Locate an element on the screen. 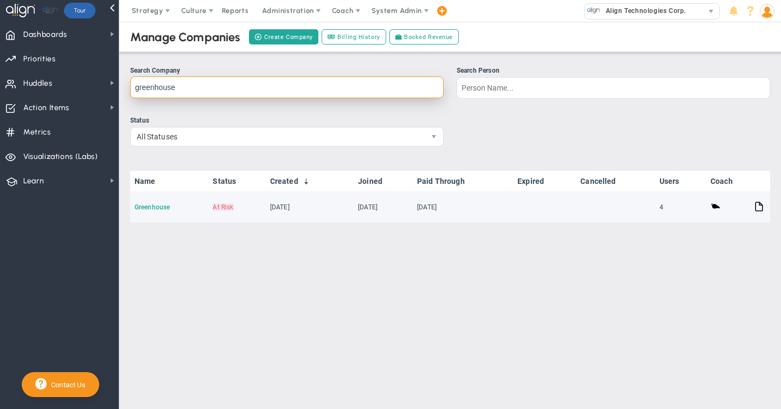  a: Booked Revenue is located at coordinates (424, 37).